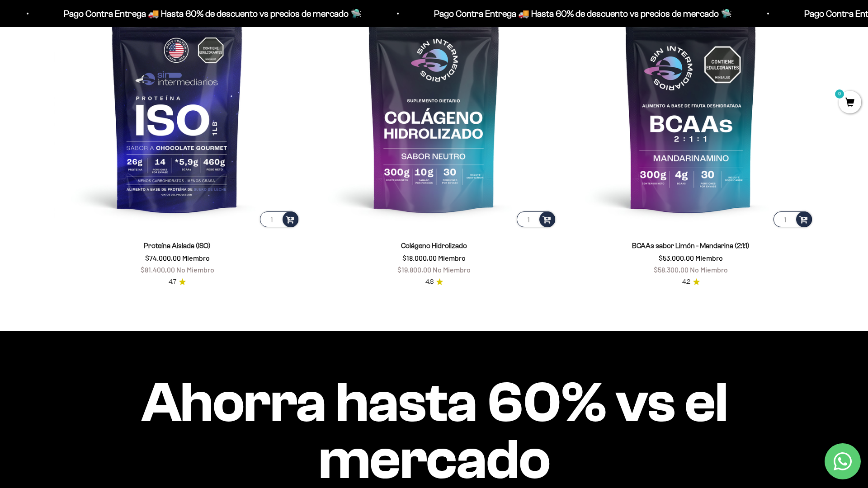 The image size is (868, 488). Describe the element at coordinates (157, 269) in the screenshot. I see `span: $81.400,00` at that location.